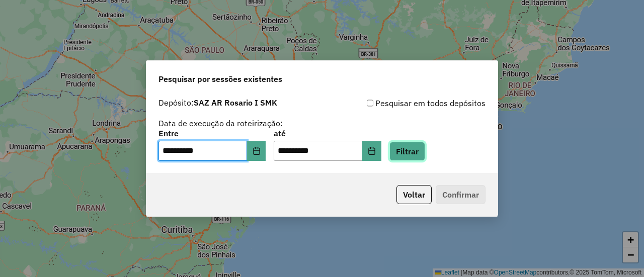  What do you see at coordinates (218, 102) in the screenshot?
I see `label: Depósito:` at bounding box center [218, 102].